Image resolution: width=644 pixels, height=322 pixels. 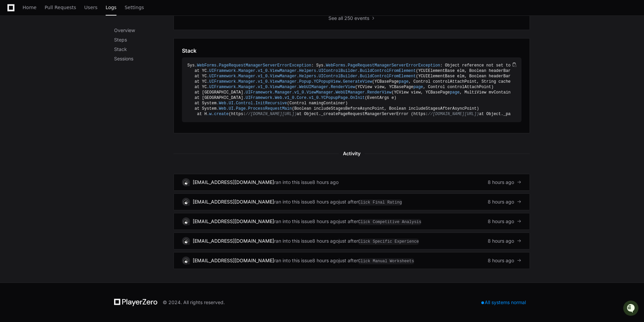 I want to click on p: Sessions, so click(x=144, y=59).